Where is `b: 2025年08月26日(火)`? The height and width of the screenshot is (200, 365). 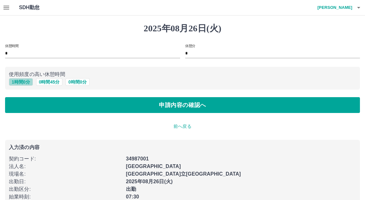
b: 2025年08月26日(火) is located at coordinates (150, 182).